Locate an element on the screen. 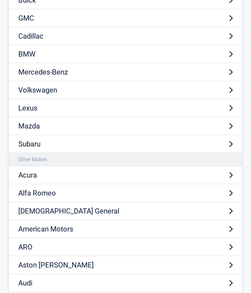 The width and height of the screenshot is (251, 293). a: Audi is located at coordinates (125, 283).